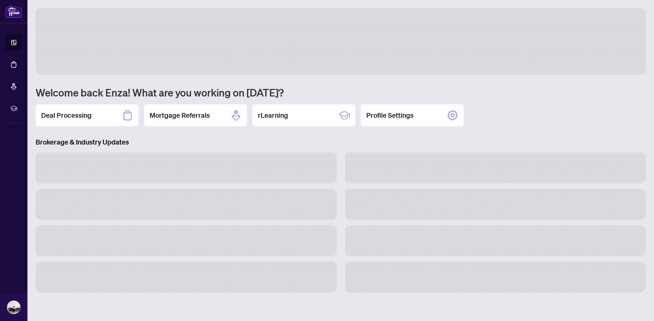  What do you see at coordinates (66, 115) in the screenshot?
I see `h2: Deal Processing` at bounding box center [66, 115].